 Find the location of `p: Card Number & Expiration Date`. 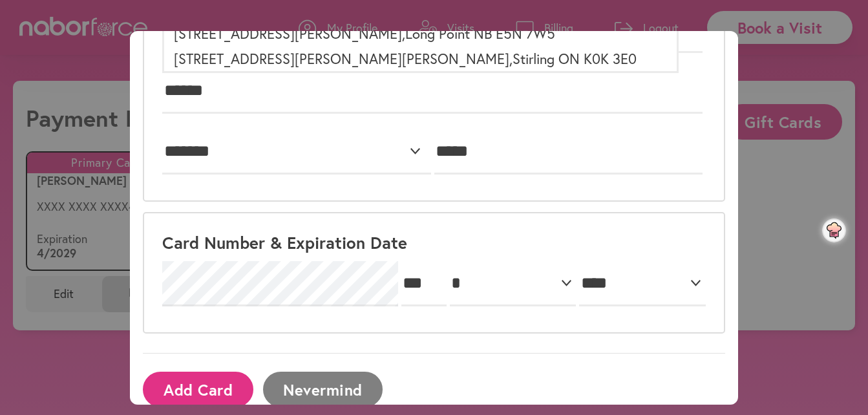

p: Card Number & Expiration Date is located at coordinates (284, 243).